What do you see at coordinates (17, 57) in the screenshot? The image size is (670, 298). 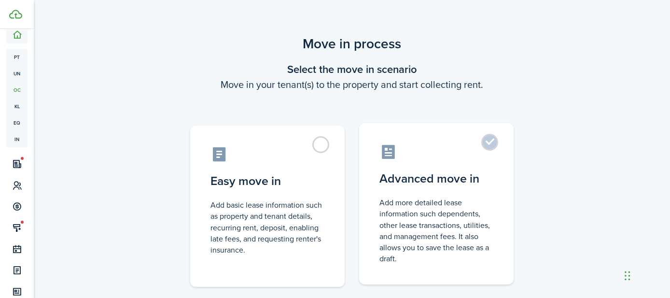 I see `a: pt` at bounding box center [17, 57].